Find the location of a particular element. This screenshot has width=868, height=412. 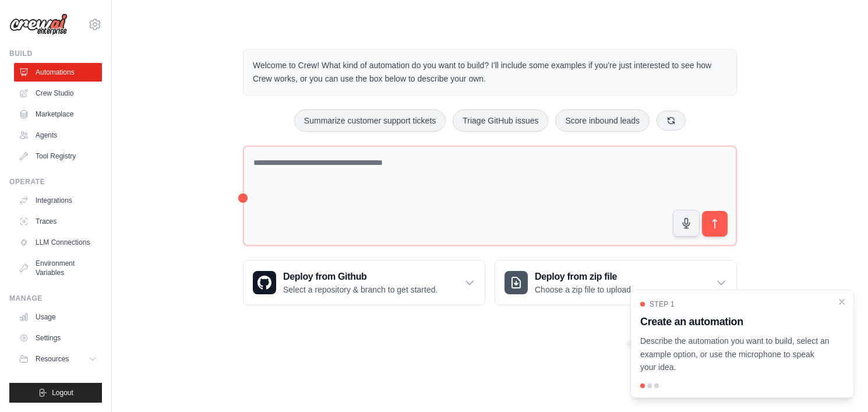

button: Summarize customer support tickets is located at coordinates (370, 121).